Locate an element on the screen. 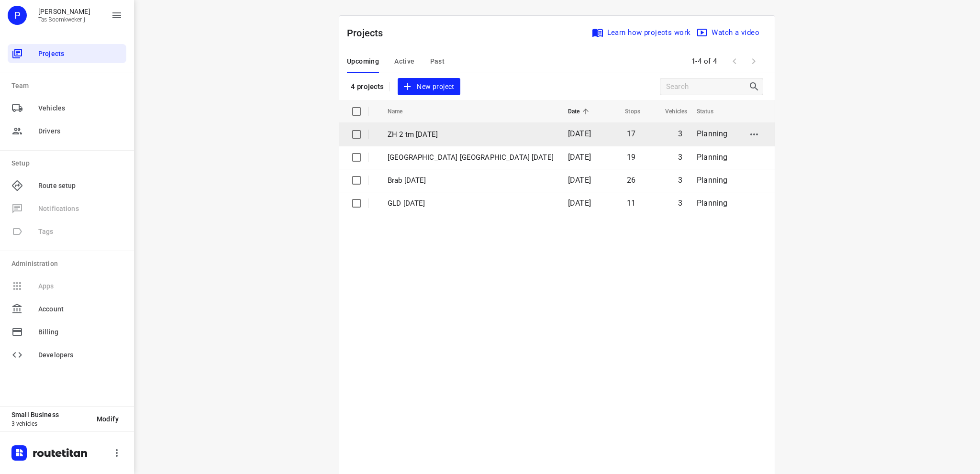 This screenshot has width=980, height=474. p: Utrecht NH 5 september is located at coordinates (470, 157).